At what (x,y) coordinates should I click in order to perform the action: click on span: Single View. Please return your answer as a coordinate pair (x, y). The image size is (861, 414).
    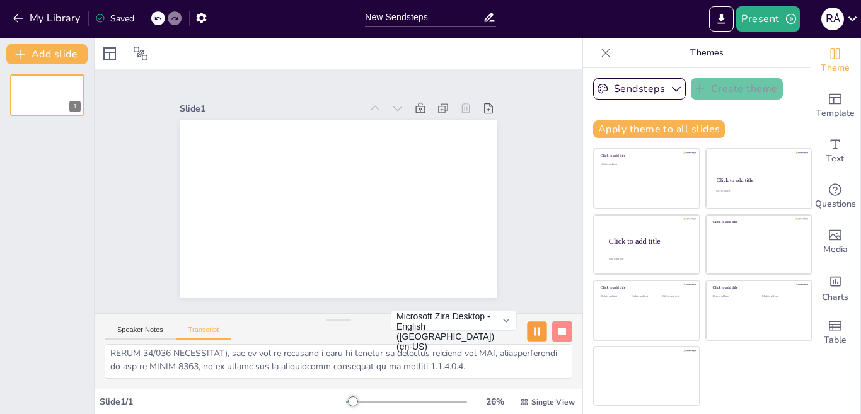
    Looking at the image, I should click on (553, 402).